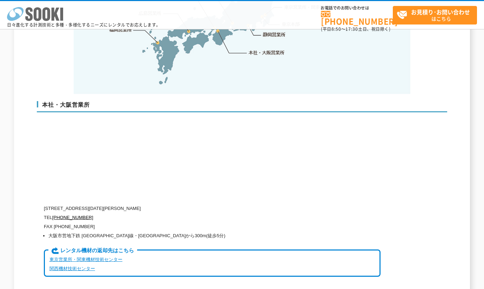  Describe the element at coordinates (266, 53) in the screenshot. I see `a: 本社・大阪営業所` at that location.